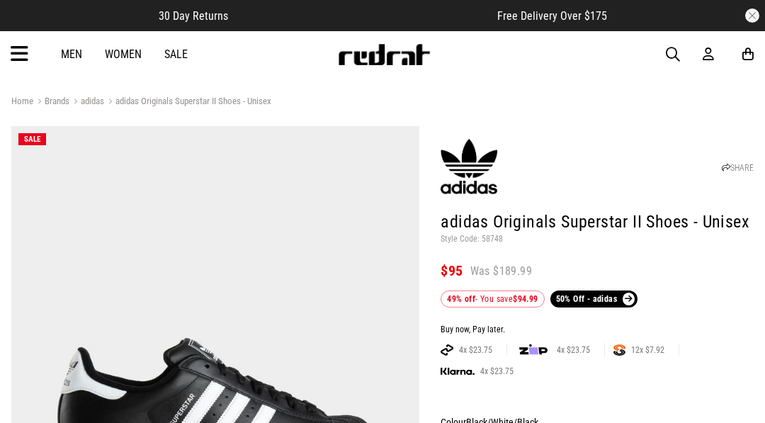 Image resolution: width=765 pixels, height=423 pixels. What do you see at coordinates (188, 102) in the screenshot?
I see `a: adidas Originals Superstar II Shoes - Unisex` at bounding box center [188, 102].